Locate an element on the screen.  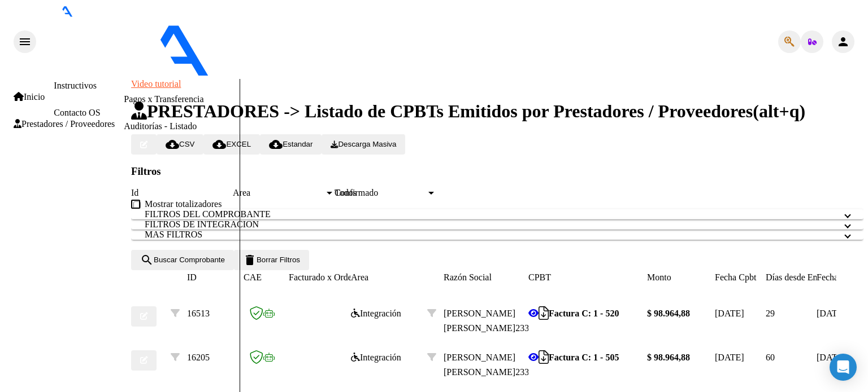
mat-icon: cloud_download is located at coordinates (275, 145).